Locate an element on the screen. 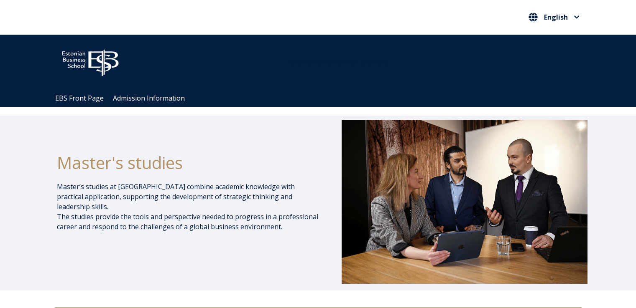  span: English is located at coordinates (555, 17).